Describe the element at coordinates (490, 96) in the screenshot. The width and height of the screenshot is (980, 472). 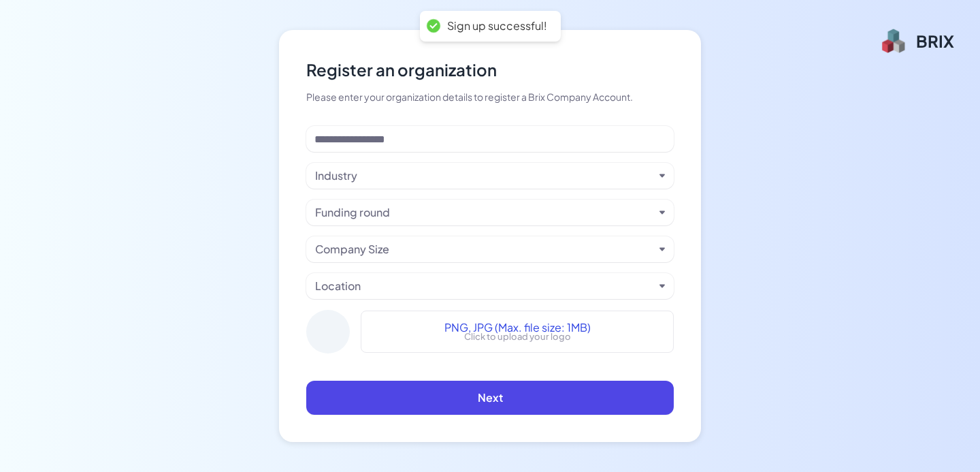
I see `div: Please enter your organization details to register a Brix Company Account.` at that location.